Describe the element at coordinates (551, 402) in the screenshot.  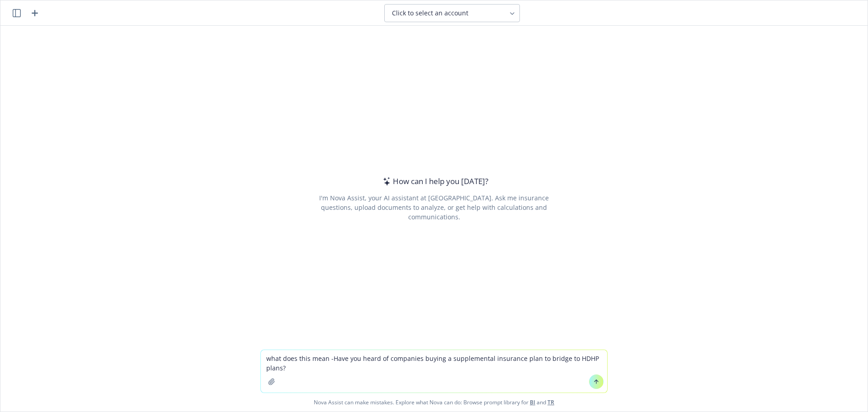
I see `a: TR` at that location.